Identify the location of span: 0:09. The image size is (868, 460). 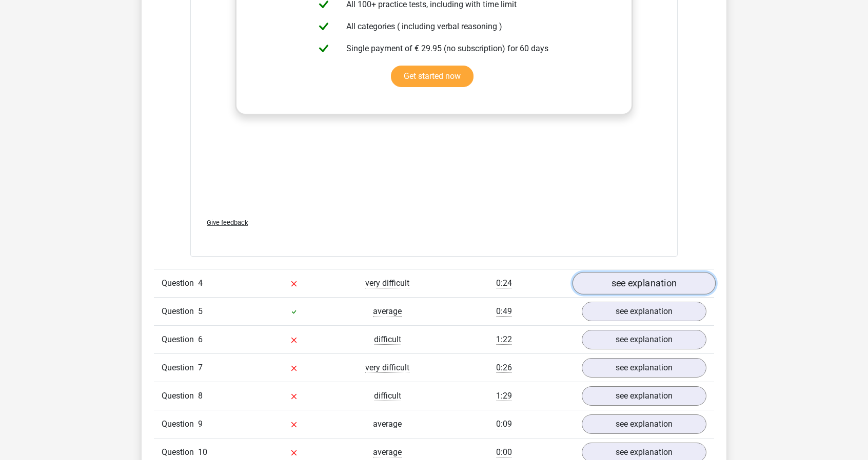
(503, 424).